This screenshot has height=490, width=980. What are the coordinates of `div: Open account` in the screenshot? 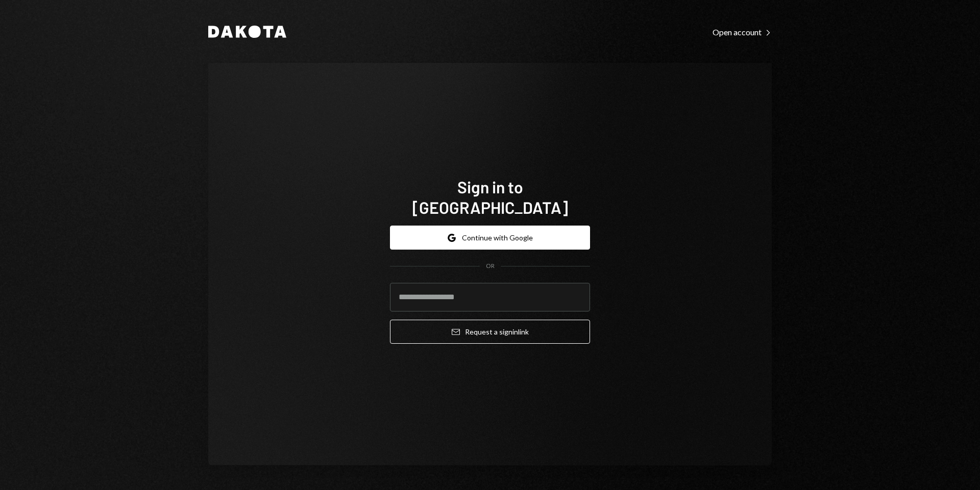 It's located at (742, 32).